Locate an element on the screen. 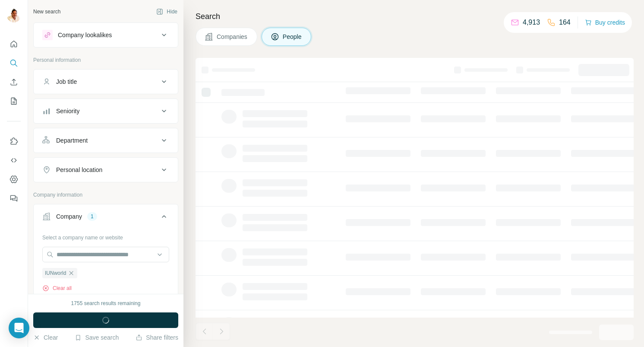 The width and height of the screenshot is (644, 347). p: 4,913 is located at coordinates (532, 22).